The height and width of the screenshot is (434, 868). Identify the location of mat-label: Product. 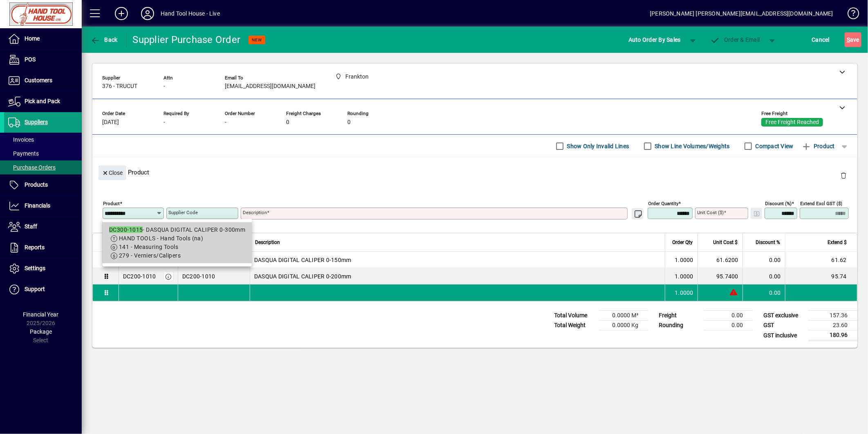
(112, 203).